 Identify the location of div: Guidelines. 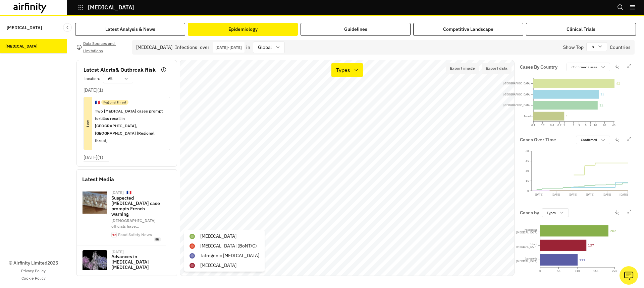
(356, 29).